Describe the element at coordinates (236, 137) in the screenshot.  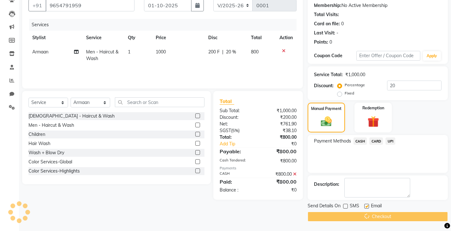
I see `div: Total:` at that location.